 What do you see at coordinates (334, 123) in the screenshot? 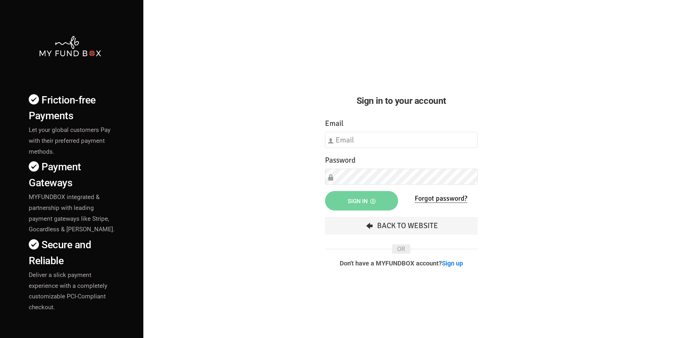
I see `label: Email` at bounding box center [334, 123].